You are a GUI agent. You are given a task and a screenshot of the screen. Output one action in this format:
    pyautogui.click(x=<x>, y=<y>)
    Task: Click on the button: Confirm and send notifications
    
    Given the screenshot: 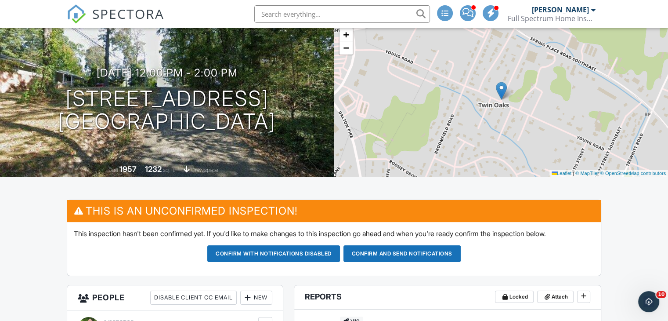 What is the action you would take?
    pyautogui.click(x=402, y=254)
    